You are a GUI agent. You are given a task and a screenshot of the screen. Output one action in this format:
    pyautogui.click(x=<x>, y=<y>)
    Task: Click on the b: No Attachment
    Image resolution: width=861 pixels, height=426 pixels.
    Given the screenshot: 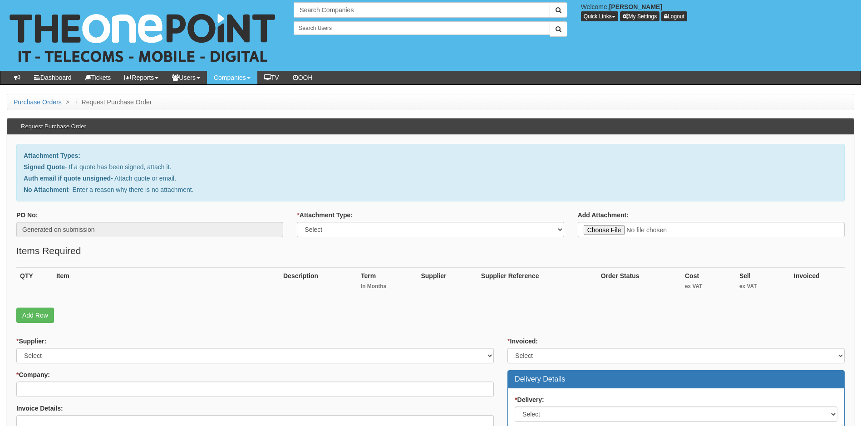 What is the action you would take?
    pyautogui.click(x=46, y=190)
    